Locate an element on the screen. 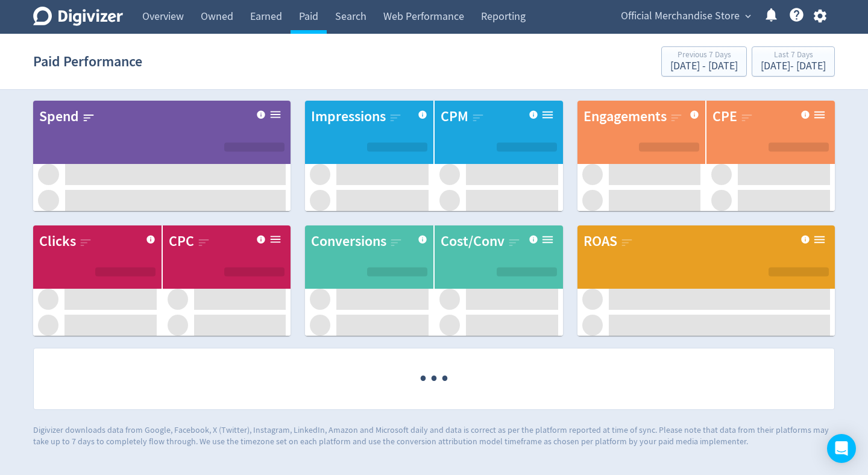 The width and height of the screenshot is (868, 475). div: Engagements is located at coordinates (625, 117).